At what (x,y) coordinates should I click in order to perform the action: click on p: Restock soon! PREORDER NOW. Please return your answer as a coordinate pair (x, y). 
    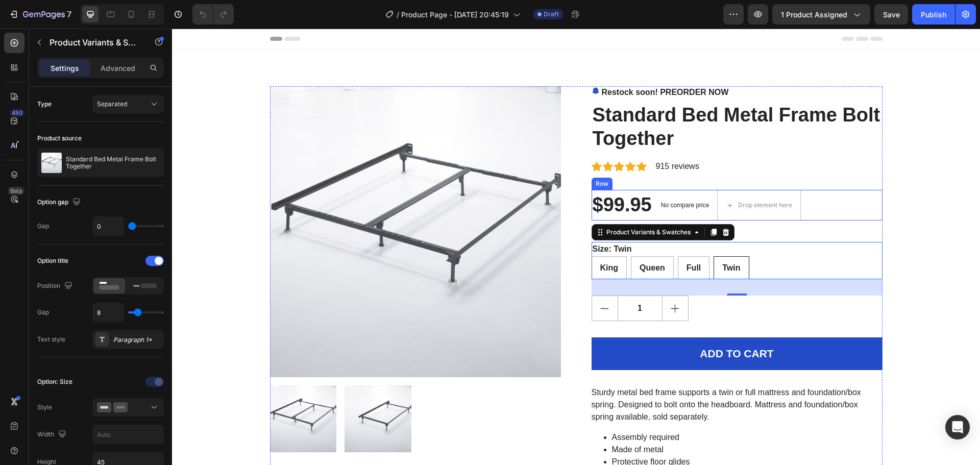
    Looking at the image, I should click on (493, 64).